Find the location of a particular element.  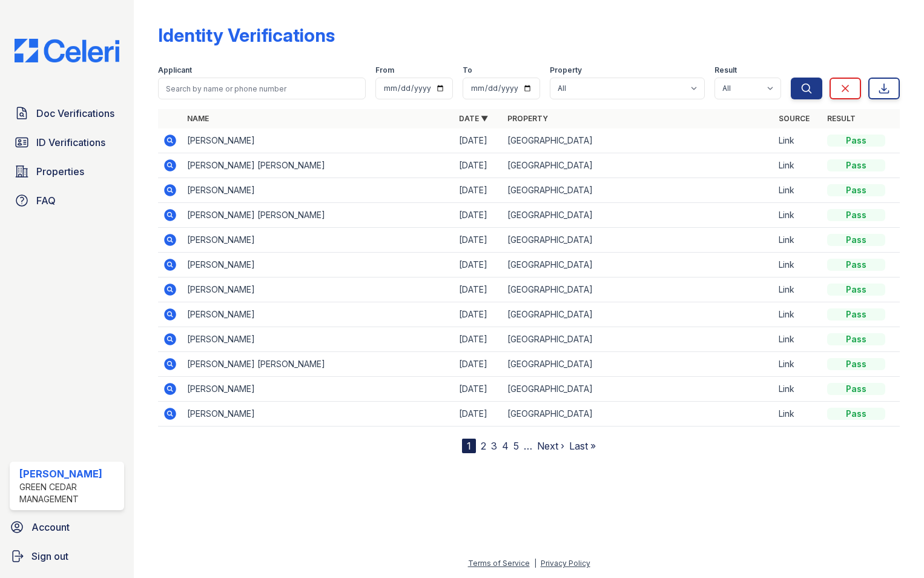

a: Terms of Service is located at coordinates (499, 563).